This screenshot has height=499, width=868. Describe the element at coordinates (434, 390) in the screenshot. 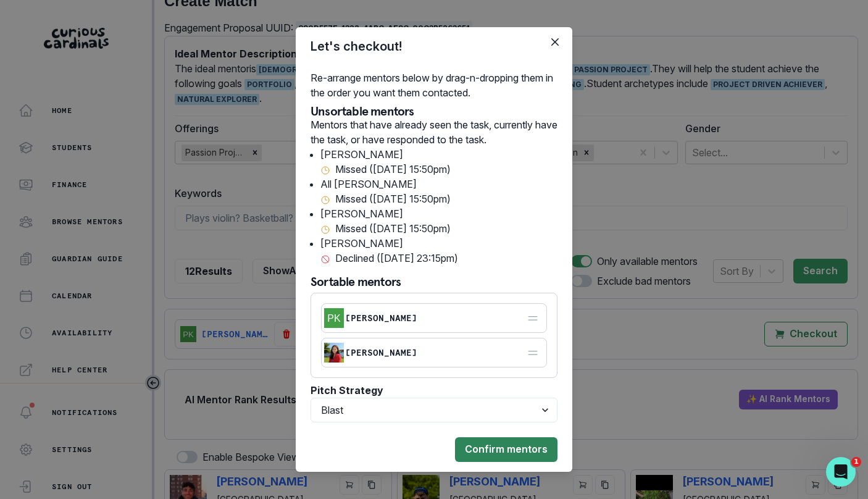

I see `p: Pitch Strategy` at that location.